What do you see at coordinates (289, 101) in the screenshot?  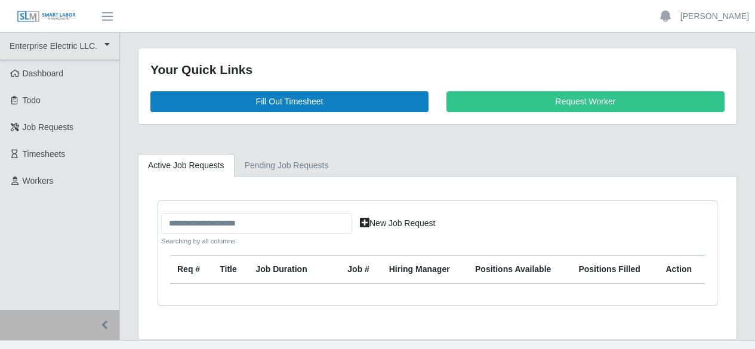 I see `a: Fill Out Timesheet` at bounding box center [289, 101].